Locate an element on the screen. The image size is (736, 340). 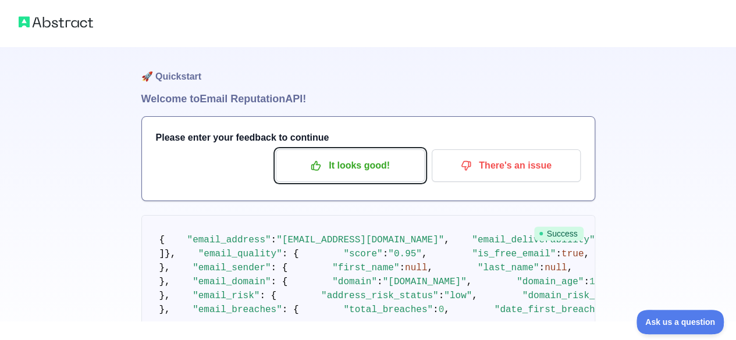
span: "email_deliverability" is located at coordinates (533, 240).